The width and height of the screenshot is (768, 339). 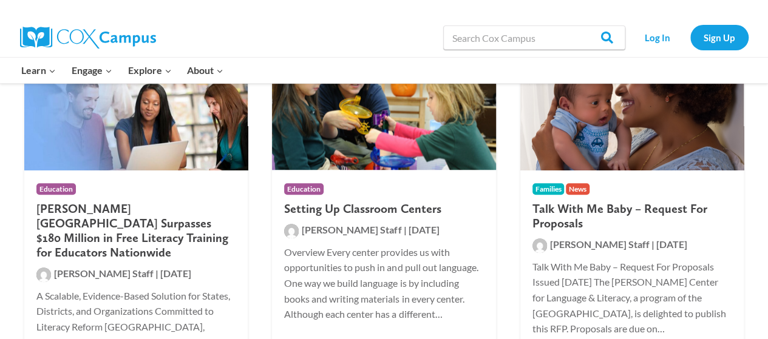 I want to click on img: Cox Campus, so click(x=88, y=38).